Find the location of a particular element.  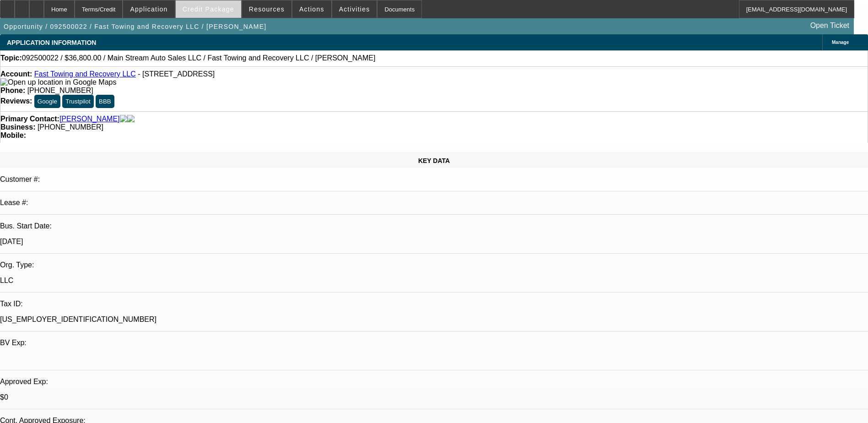

span: Resources is located at coordinates (267, 9).